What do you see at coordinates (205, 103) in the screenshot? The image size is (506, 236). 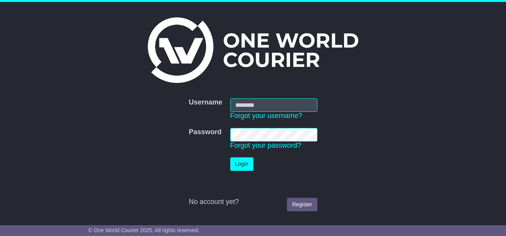 I see `label: Username` at bounding box center [205, 103].